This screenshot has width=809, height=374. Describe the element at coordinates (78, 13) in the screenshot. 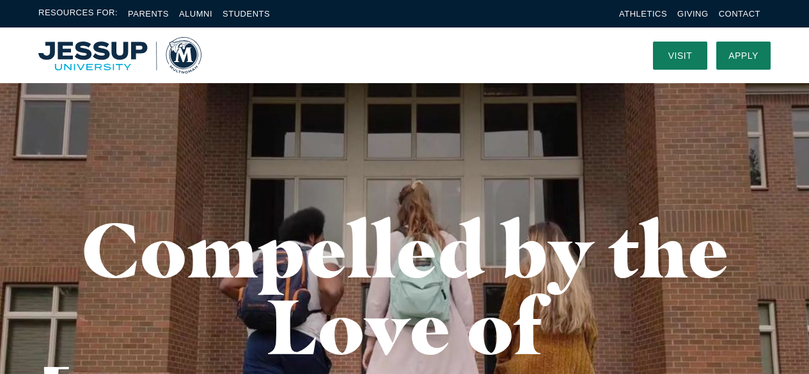

I see `span: Resources For:` at that location.